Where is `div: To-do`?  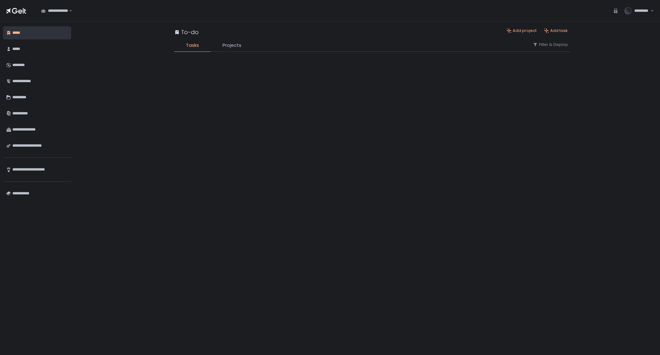
div: To-do is located at coordinates (186, 32).